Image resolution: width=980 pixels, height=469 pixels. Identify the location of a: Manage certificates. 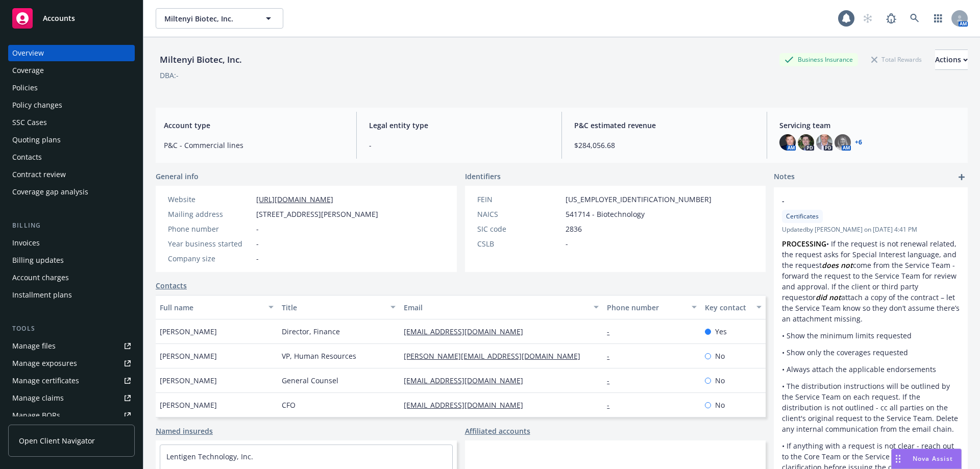
(71, 381).